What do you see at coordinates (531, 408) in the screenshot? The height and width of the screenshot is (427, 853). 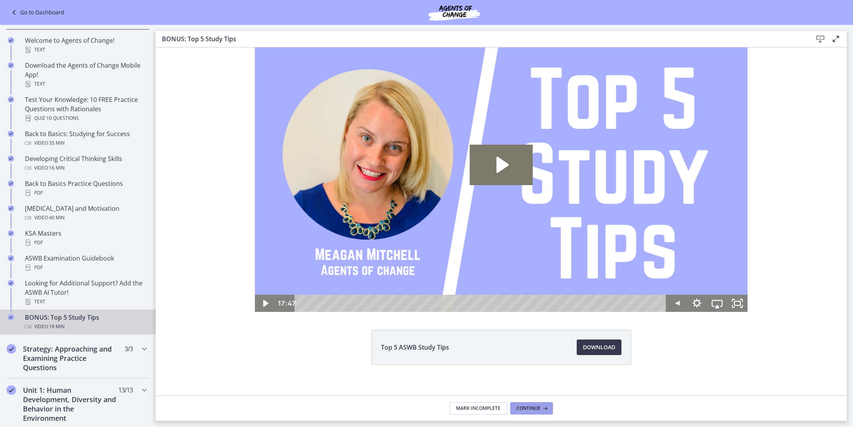 I see `button: Continue` at bounding box center [531, 408].